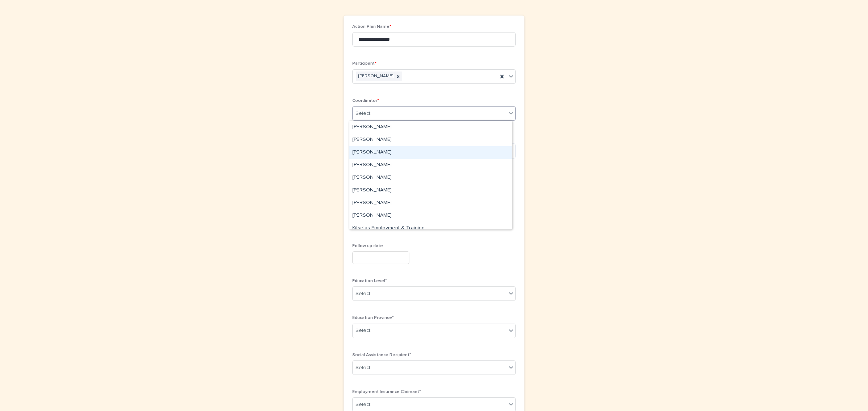 This screenshot has width=868, height=411. Describe the element at coordinates (373, 318) in the screenshot. I see `span: Education Province*` at that location.